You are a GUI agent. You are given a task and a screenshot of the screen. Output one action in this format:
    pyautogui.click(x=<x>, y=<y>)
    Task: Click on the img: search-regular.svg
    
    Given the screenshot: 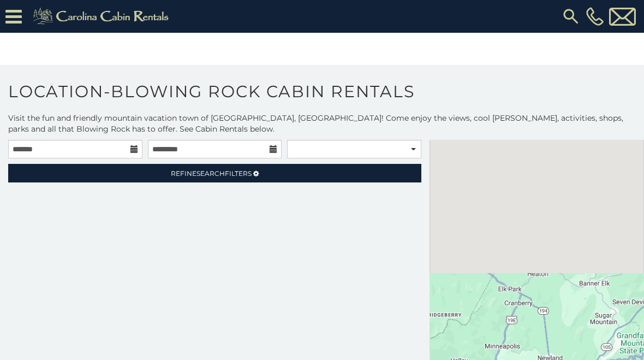 What is the action you would take?
    pyautogui.click(x=571, y=17)
    